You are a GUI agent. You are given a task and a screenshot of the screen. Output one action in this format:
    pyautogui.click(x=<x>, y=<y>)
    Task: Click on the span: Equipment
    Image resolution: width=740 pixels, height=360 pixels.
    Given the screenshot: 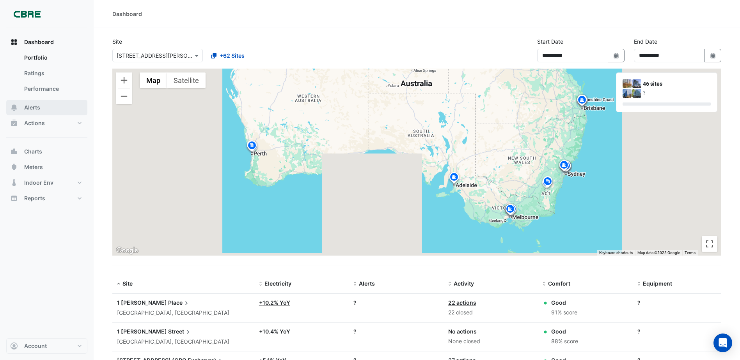 What is the action you would take?
    pyautogui.click(x=657, y=284)
    